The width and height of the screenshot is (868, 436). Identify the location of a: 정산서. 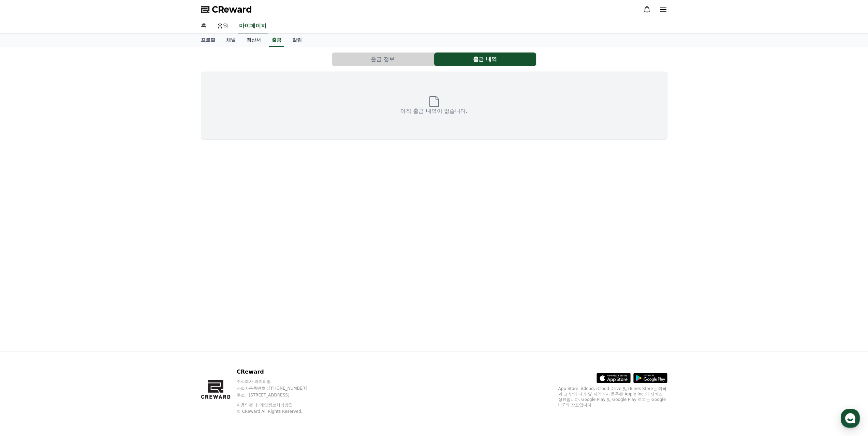
(254, 40).